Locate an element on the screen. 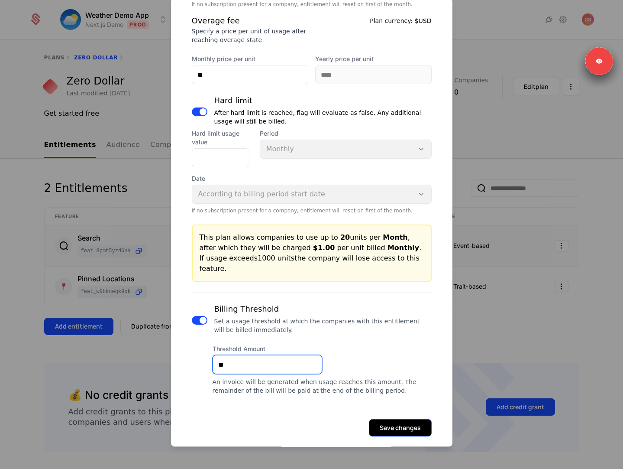 The image size is (623, 469). label: Hard limit usage value is located at coordinates (221, 138).